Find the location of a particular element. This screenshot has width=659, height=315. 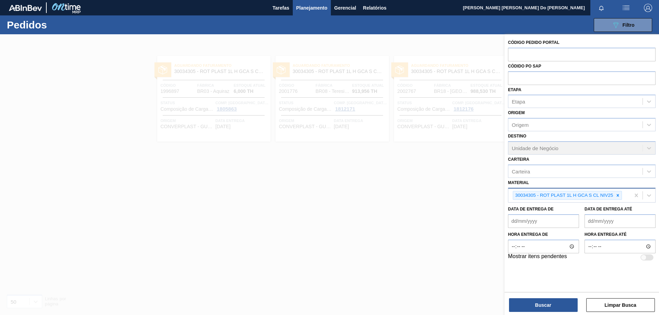

label: Data de Entrega até is located at coordinates (608, 209).